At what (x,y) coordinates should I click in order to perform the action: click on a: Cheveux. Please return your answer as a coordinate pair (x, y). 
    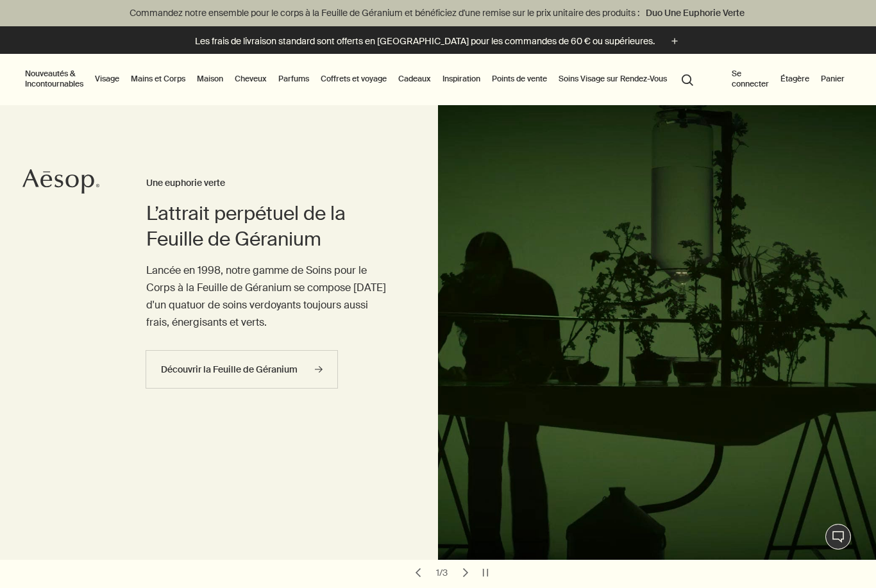
    Looking at the image, I should click on (251, 79).